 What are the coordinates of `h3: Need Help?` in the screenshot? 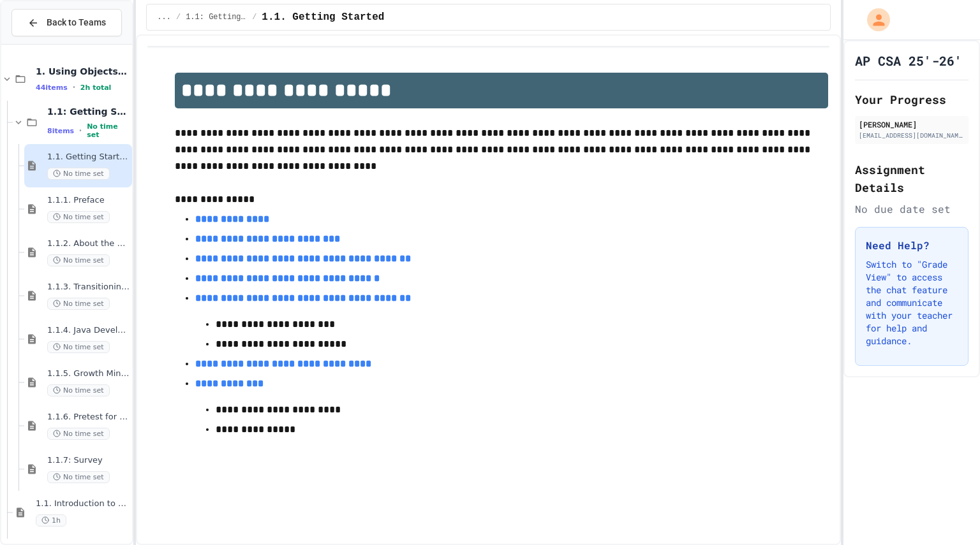 It's located at (912, 246).